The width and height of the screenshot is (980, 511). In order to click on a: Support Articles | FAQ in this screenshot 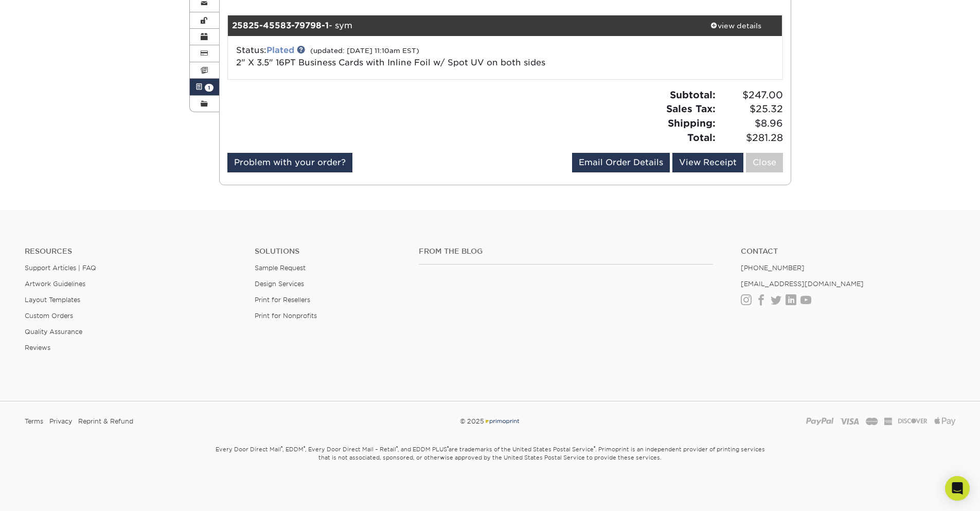, I will do `click(60, 267)`.